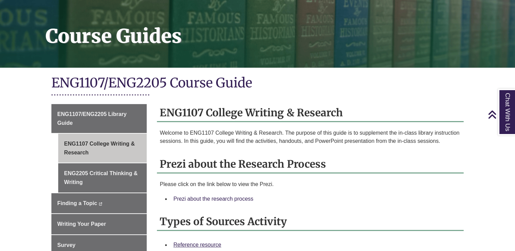 This screenshot has width=515, height=251. Describe the element at coordinates (99, 224) in the screenshot. I see `a: Writing Your Paper` at that location.